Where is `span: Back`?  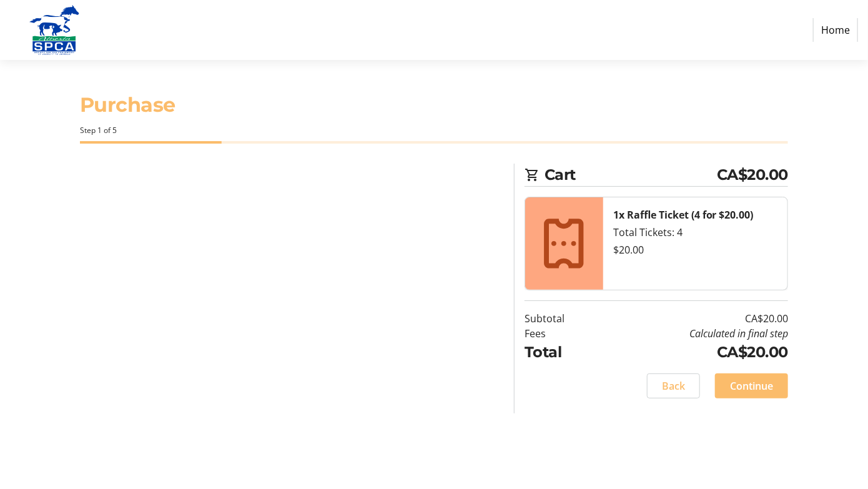
span: Back is located at coordinates (673, 386).